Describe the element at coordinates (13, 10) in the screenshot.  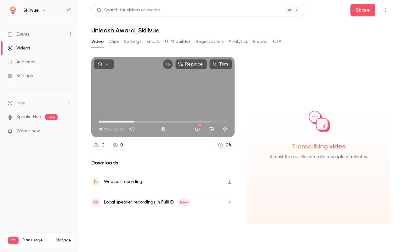
I see `img: Skillvue` at that location.